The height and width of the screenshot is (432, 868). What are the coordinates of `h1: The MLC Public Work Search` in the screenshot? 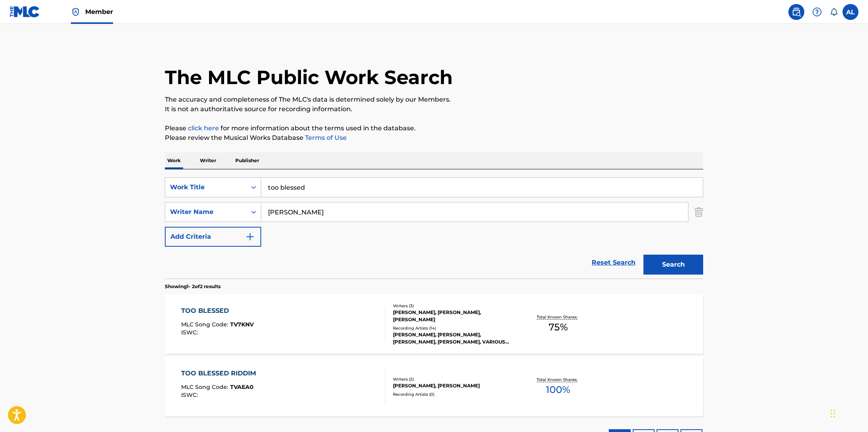 It's located at (308, 77).